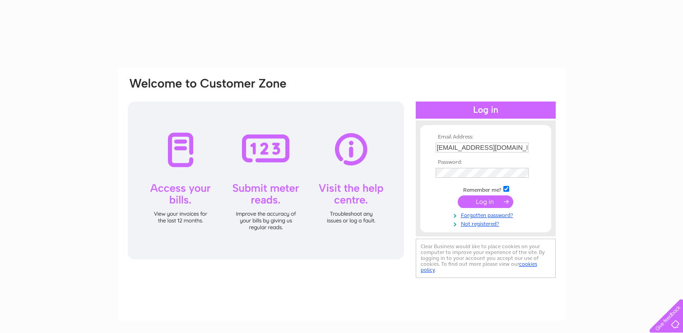 Image resolution: width=683 pixels, height=333 pixels. What do you see at coordinates (487, 223) in the screenshot?
I see `a: Not registered?` at bounding box center [487, 223].